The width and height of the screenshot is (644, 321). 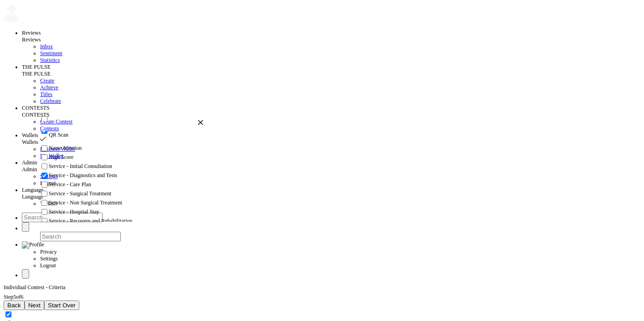 I want to click on a: Wallets, so click(x=30, y=135).